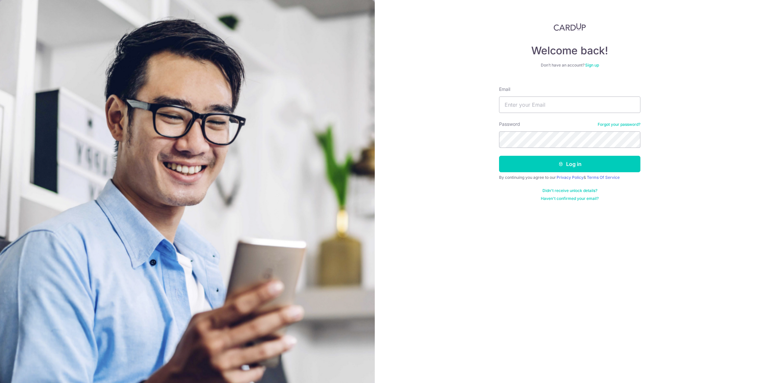  What do you see at coordinates (570, 177) in the screenshot?
I see `div: By continuing you agree to our &` at bounding box center [570, 177].